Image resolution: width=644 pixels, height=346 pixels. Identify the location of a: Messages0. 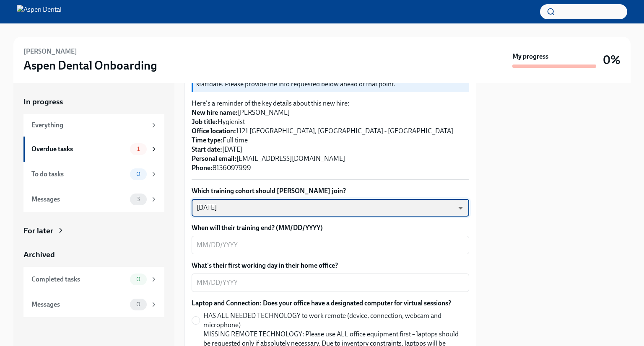
(94, 304).